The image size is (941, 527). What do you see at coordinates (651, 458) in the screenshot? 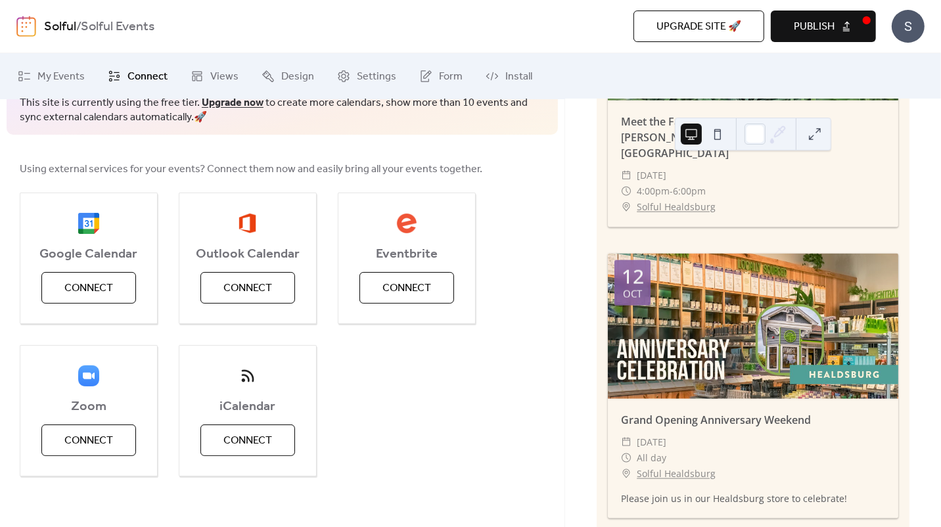
I see `span: All day` at bounding box center [651, 458].